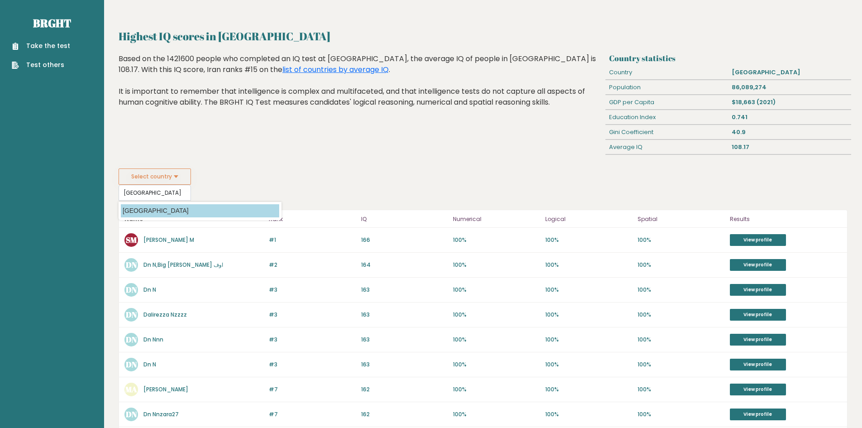  I want to click on div: Population, so click(667, 87).